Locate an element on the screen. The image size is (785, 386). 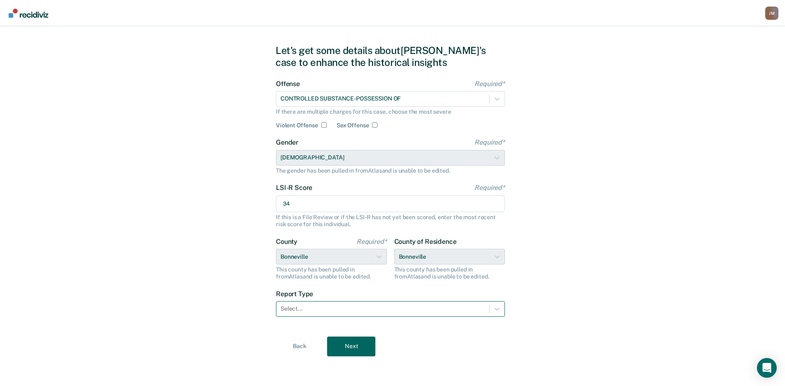
label: LSI-R Score is located at coordinates (390, 188).